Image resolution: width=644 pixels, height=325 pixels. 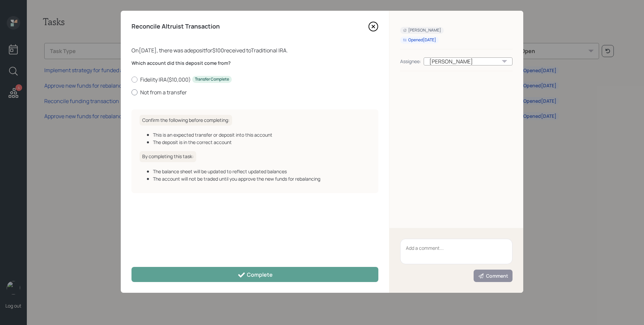 I want to click on h6: By completing this task:, so click(x=168, y=156).